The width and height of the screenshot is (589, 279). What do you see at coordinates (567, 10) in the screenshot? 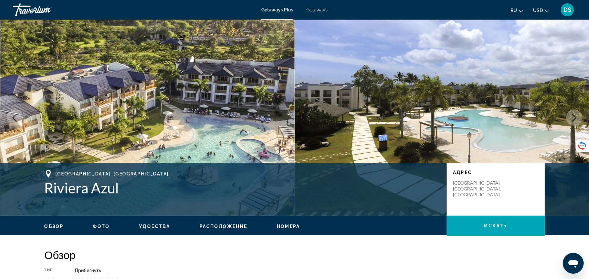
I see `span: DS` at bounding box center [567, 10].